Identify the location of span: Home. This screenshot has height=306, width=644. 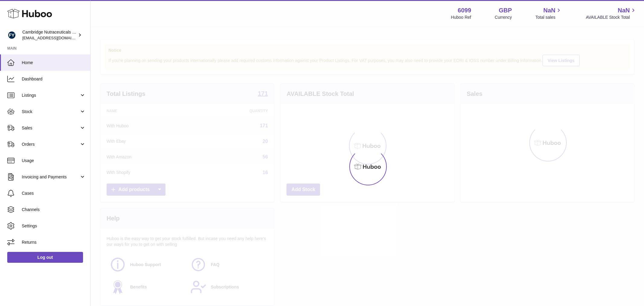
(54, 63).